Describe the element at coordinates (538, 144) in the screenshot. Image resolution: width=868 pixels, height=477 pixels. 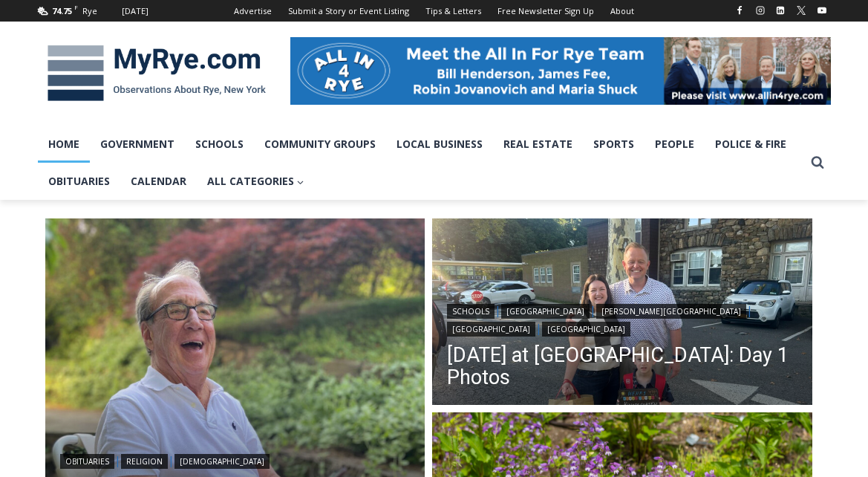
I see `a: Real Estate` at that location.